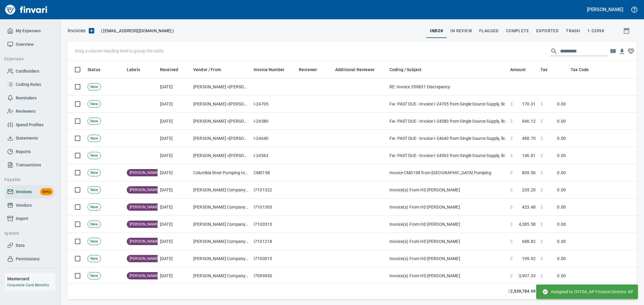  What do you see at coordinates (274, 155) in the screenshot?
I see `td: I-24563` at bounding box center [274, 155].